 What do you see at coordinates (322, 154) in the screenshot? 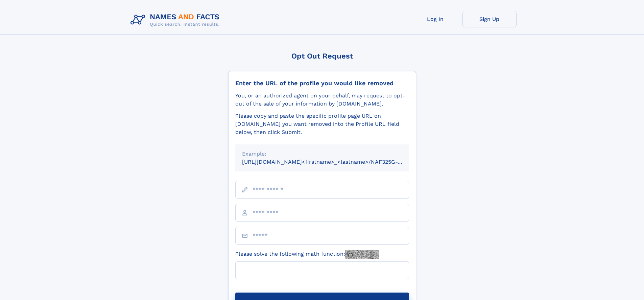
I see `div: Example:` at bounding box center [322, 154].